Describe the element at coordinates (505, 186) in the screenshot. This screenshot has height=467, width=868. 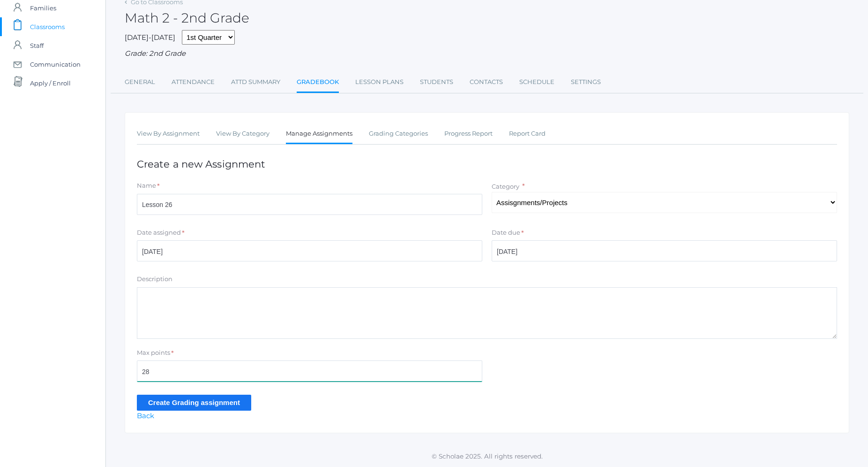
I see `label: Category` at that location.